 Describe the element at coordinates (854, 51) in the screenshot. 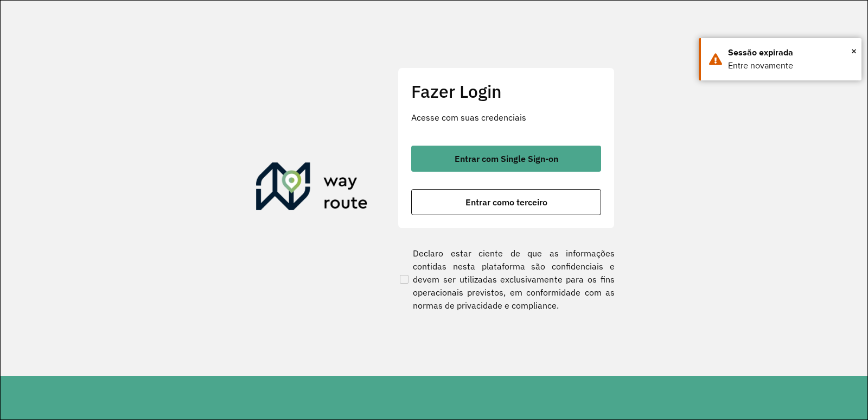

I see `button: Close` at that location.